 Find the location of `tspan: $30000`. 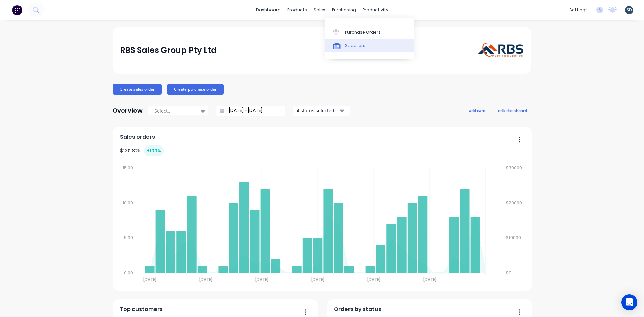

tspan: $30000 is located at coordinates (515, 167).